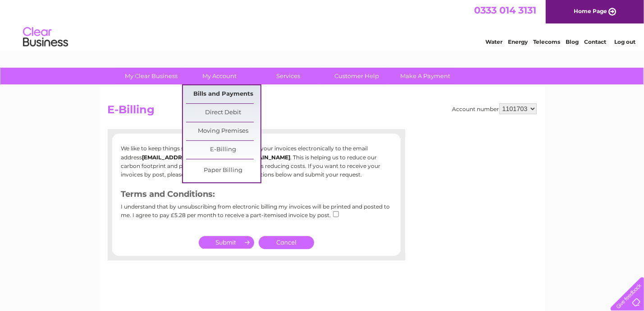 The image size is (644, 311). I want to click on a: Paper Billing, so click(223, 170).